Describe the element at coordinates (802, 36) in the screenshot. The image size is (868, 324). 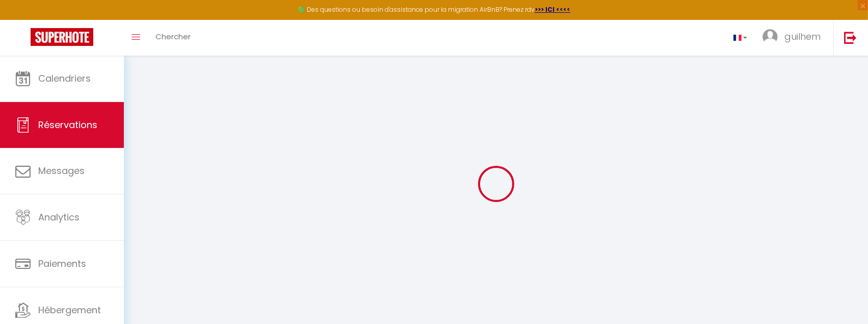
I see `span: guilhem` at that location.